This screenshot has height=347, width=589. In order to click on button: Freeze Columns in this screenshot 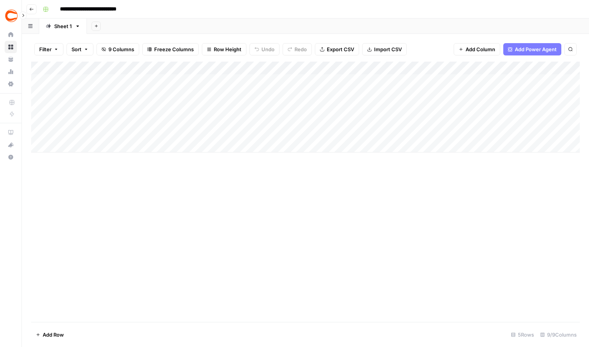, I will do `click(170, 49)`.